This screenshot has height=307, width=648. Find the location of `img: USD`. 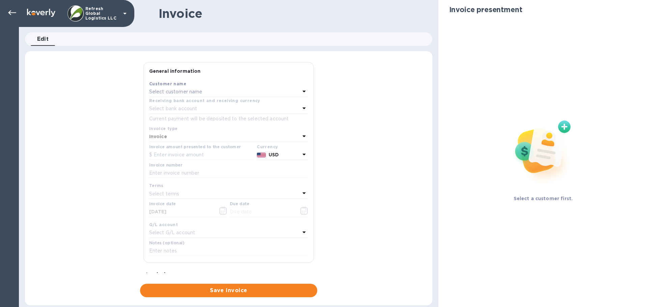

img: USD is located at coordinates (261, 155).